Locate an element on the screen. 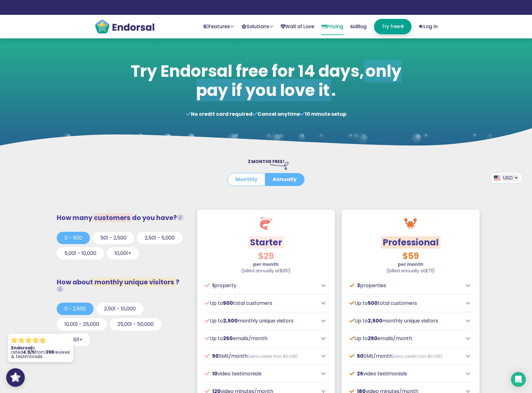  img: crab.svg is located at coordinates (411, 223).